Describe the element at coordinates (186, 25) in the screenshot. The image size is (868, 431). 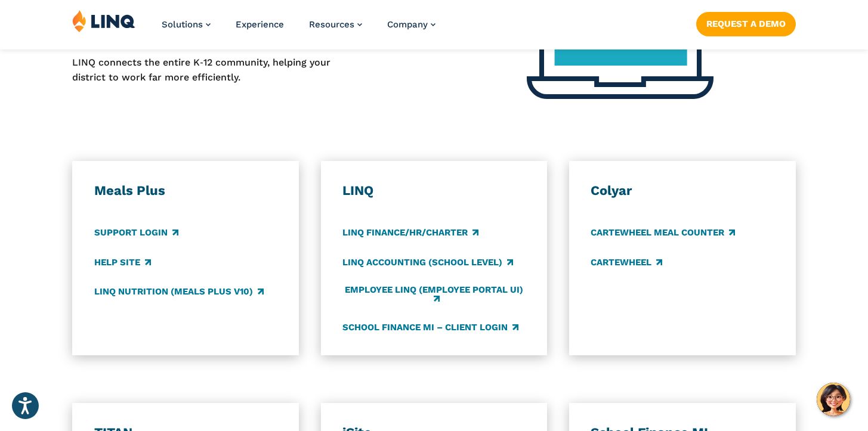
I see `a: Solutions` at that location.